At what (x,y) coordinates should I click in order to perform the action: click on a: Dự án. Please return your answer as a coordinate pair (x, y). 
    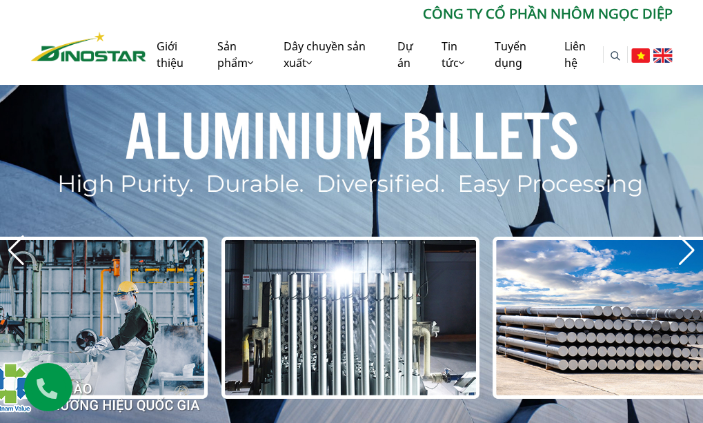
    Looking at the image, I should click on (409, 54).